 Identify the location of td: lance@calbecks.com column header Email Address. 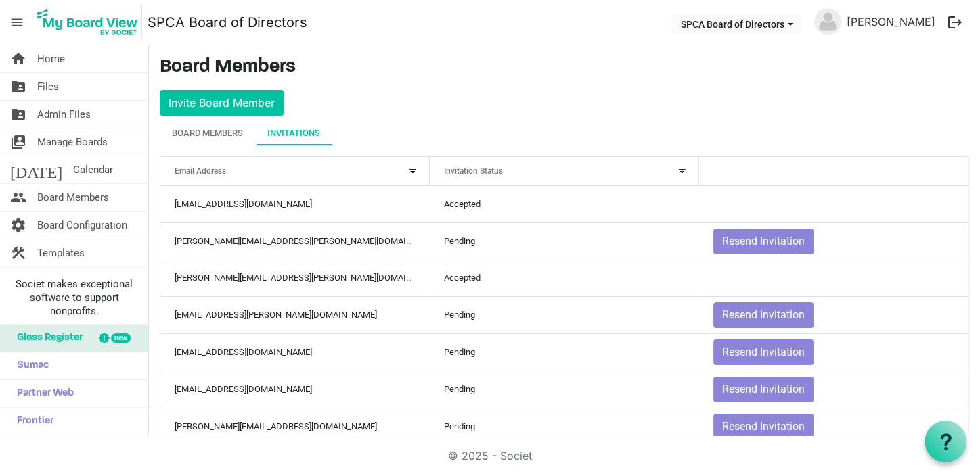
(295, 426).